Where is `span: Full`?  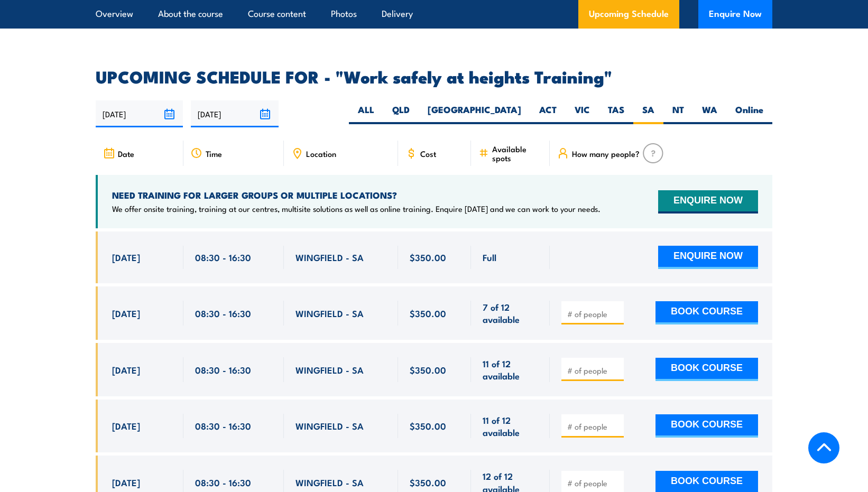
span: Full is located at coordinates (489, 257).